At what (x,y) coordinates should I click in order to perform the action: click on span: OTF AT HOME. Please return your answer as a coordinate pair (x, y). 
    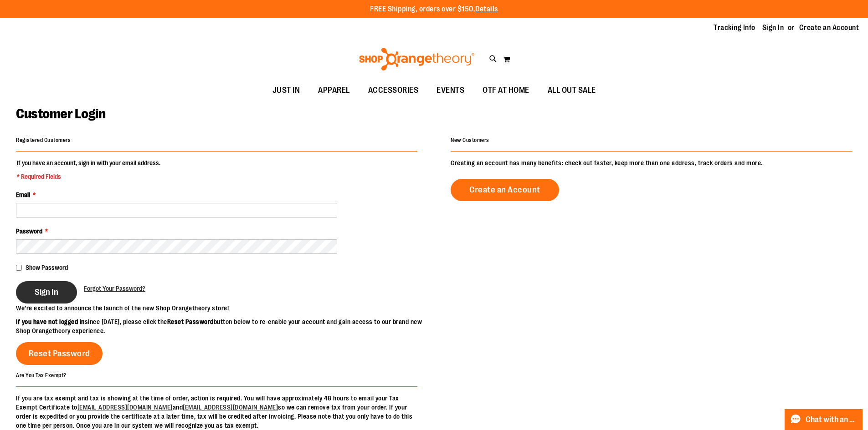
    Looking at the image, I should click on (505, 90).